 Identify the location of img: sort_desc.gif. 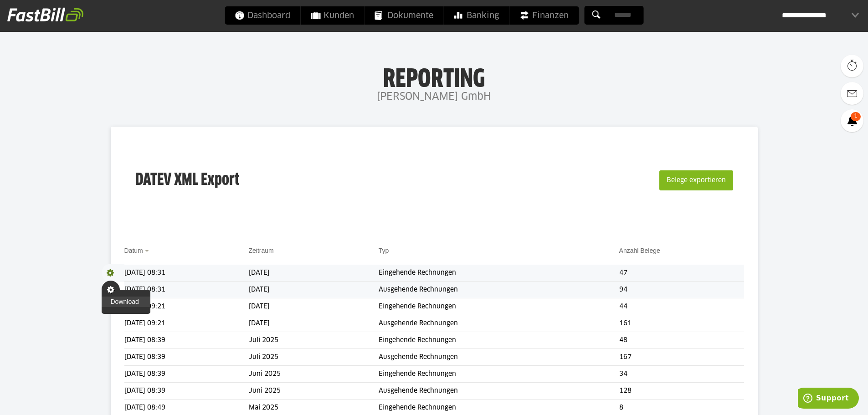
(147, 251).